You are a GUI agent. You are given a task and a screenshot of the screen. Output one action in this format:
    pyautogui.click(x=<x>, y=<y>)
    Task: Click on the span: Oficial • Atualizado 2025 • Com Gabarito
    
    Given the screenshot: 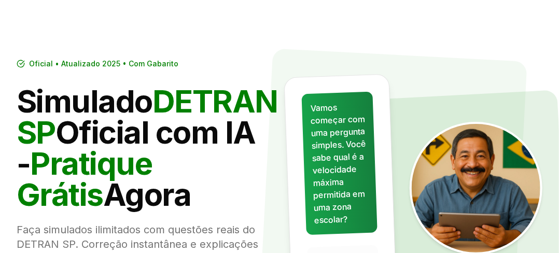 What is the action you would take?
    pyautogui.click(x=104, y=64)
    